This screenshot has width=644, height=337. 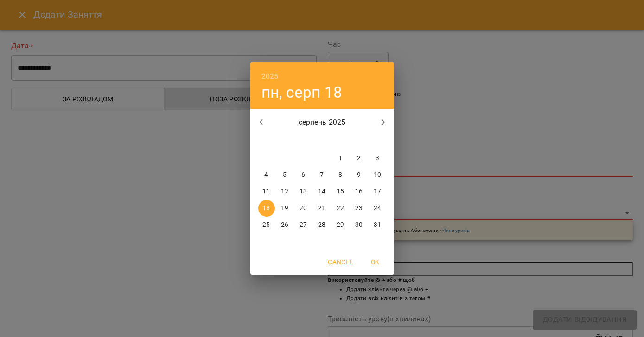 What do you see at coordinates (322, 208) in the screenshot?
I see `button: 21` at bounding box center [322, 208].